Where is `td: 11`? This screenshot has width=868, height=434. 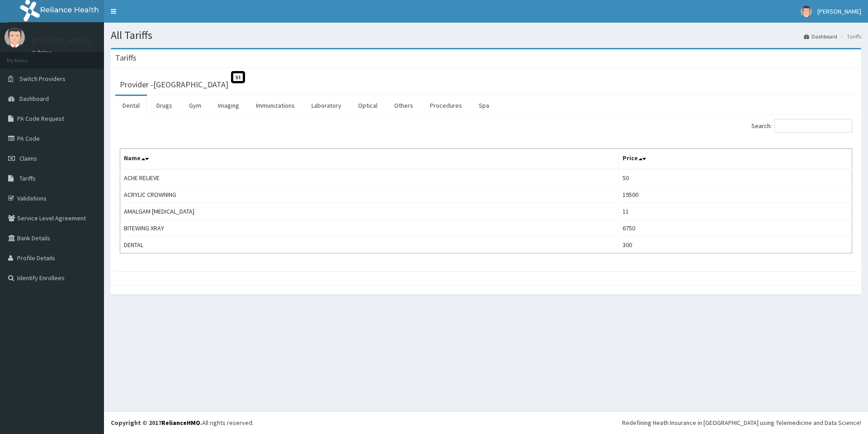 td: 11 is located at coordinates (735, 211).